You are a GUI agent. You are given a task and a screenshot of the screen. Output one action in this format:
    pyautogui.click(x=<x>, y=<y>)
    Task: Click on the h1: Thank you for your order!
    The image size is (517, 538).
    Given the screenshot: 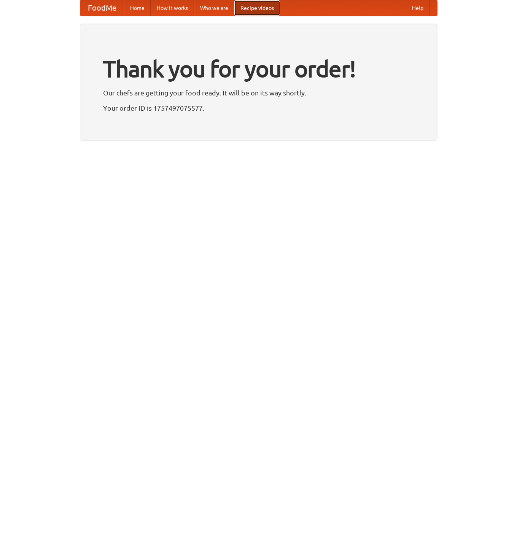 What is the action you would take?
    pyautogui.click(x=259, y=69)
    